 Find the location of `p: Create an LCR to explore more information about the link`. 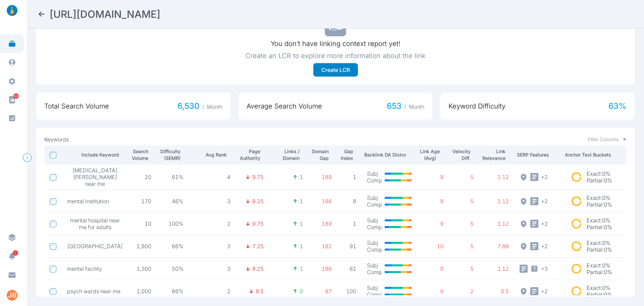

p: Create an LCR to explore more information about the link is located at coordinates (335, 56).